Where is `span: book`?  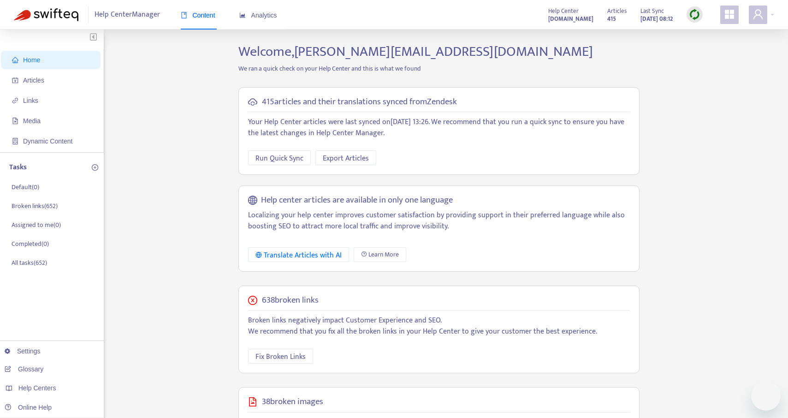 span: book is located at coordinates (184, 15).